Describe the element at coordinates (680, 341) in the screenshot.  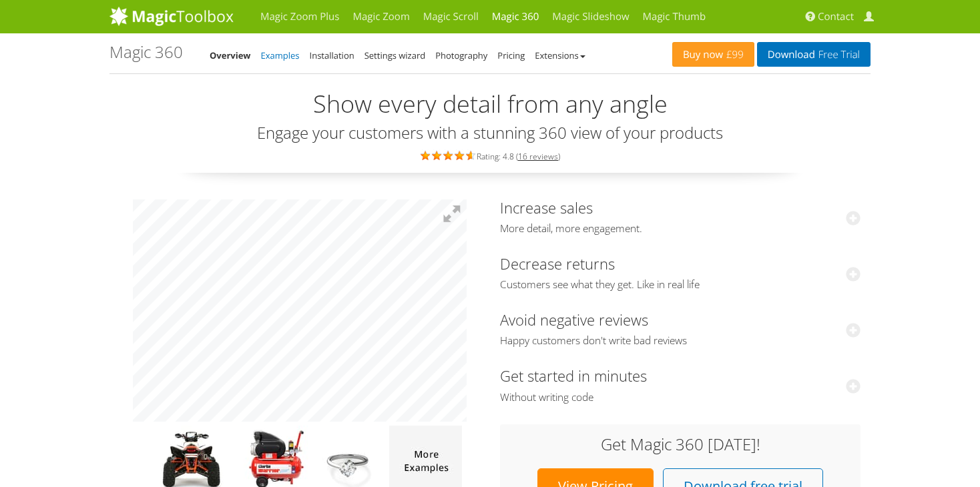
I see `span: Happy customers don't write bad reviews` at that location.